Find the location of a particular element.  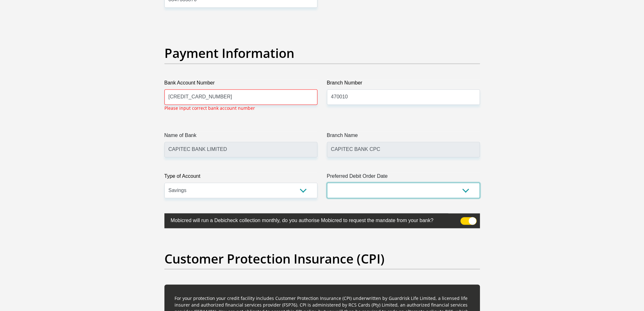

input: Branch Number is located at coordinates (404, 97).